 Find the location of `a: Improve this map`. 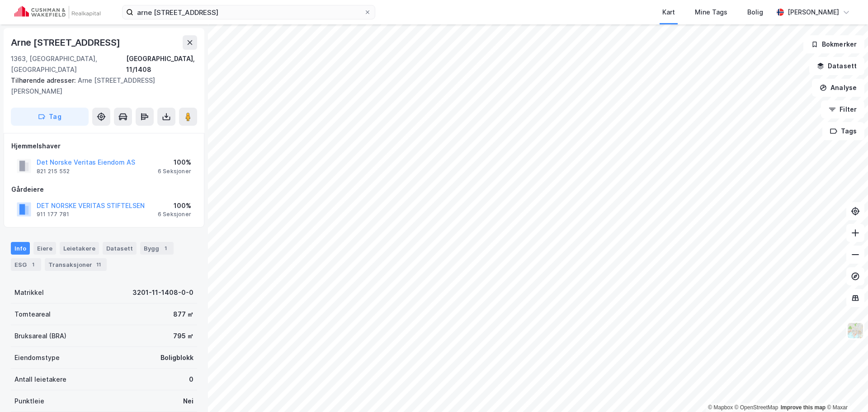

a: Improve this map is located at coordinates (803, 408).